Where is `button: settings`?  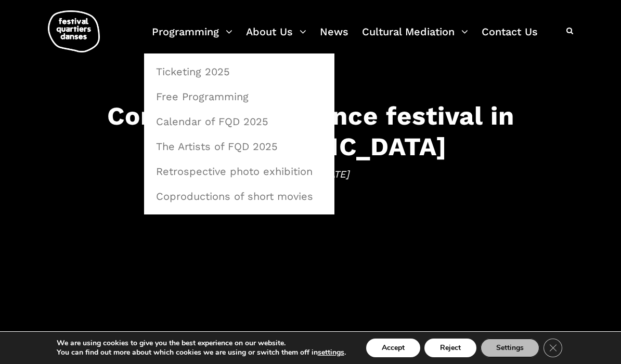 button: settings is located at coordinates (330, 353).